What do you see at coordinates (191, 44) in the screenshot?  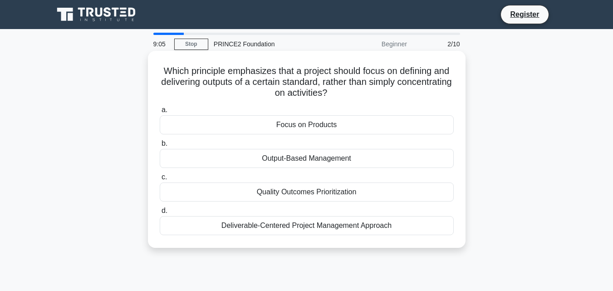 I see `a: Stop` at bounding box center [191, 44].